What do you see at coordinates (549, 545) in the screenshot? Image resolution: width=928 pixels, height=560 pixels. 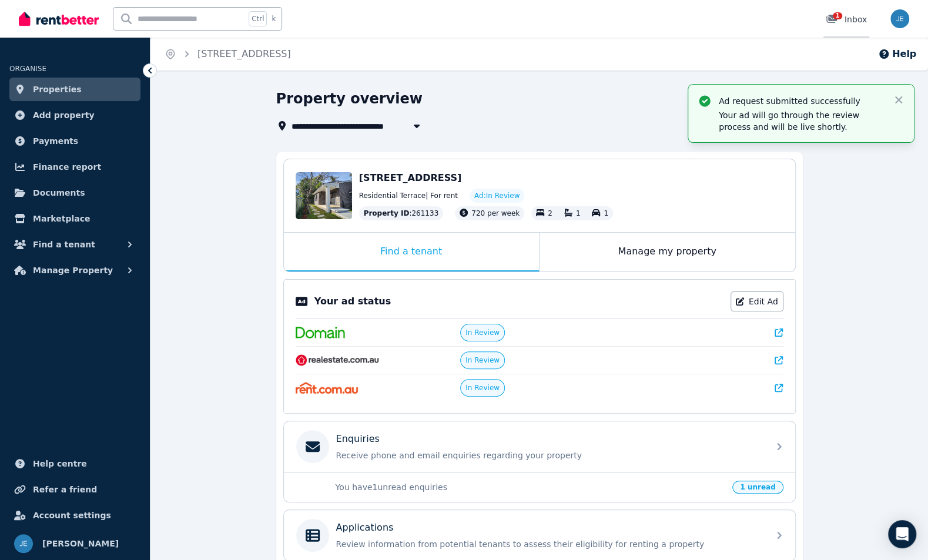 I see `p: Review information from potential tenants to assess their eligibility for renting a property` at bounding box center [549, 545].